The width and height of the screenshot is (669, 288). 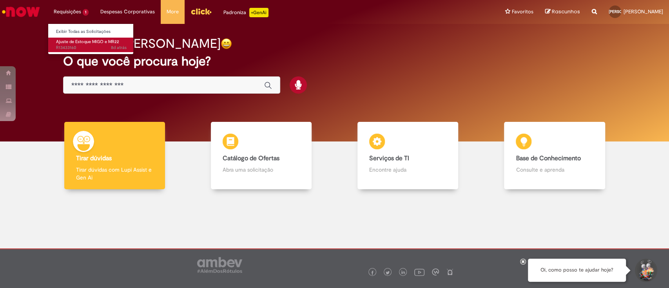 What do you see at coordinates (435, 272) in the screenshot?
I see `img: logo_footer_workplace.png` at bounding box center [435, 272].